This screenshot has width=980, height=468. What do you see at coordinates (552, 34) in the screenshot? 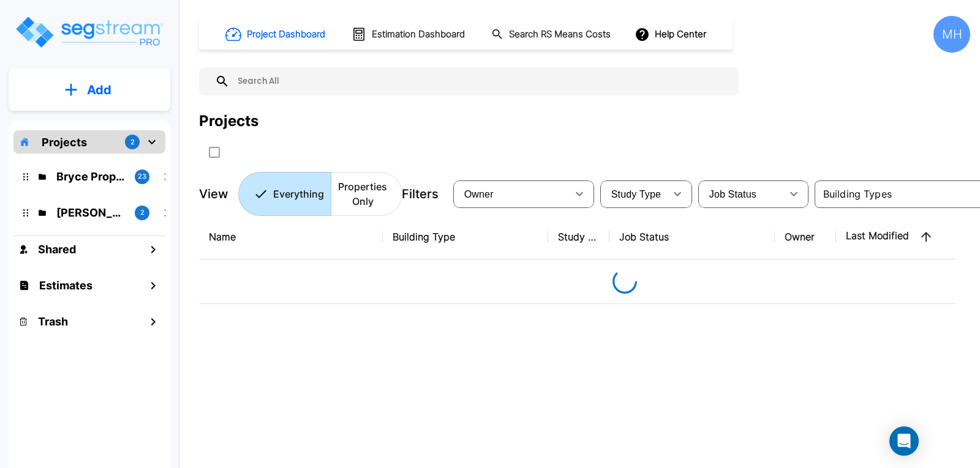
I see `button: Search RS Means Costs` at bounding box center [552, 34].